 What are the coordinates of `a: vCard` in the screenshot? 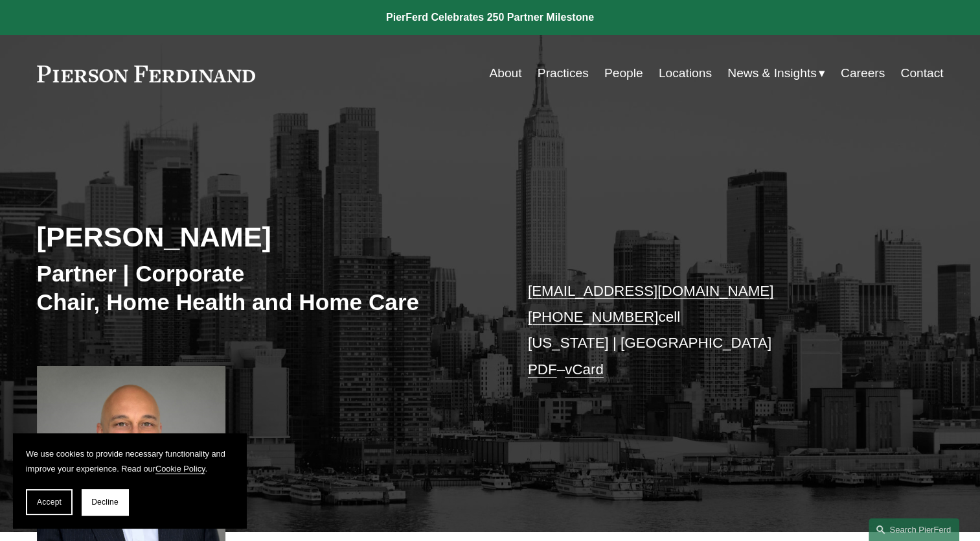 It's located at (585, 368).